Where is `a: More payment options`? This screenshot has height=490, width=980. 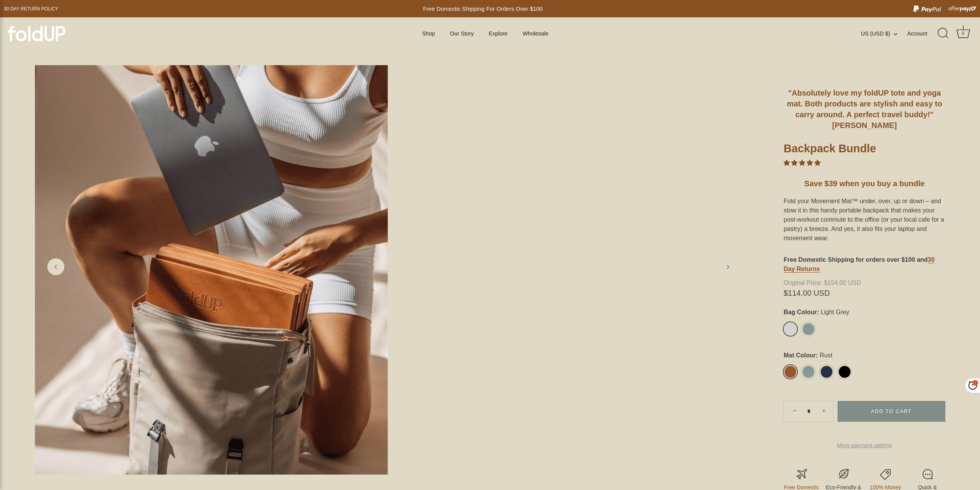 a: More payment options is located at coordinates (865, 445).